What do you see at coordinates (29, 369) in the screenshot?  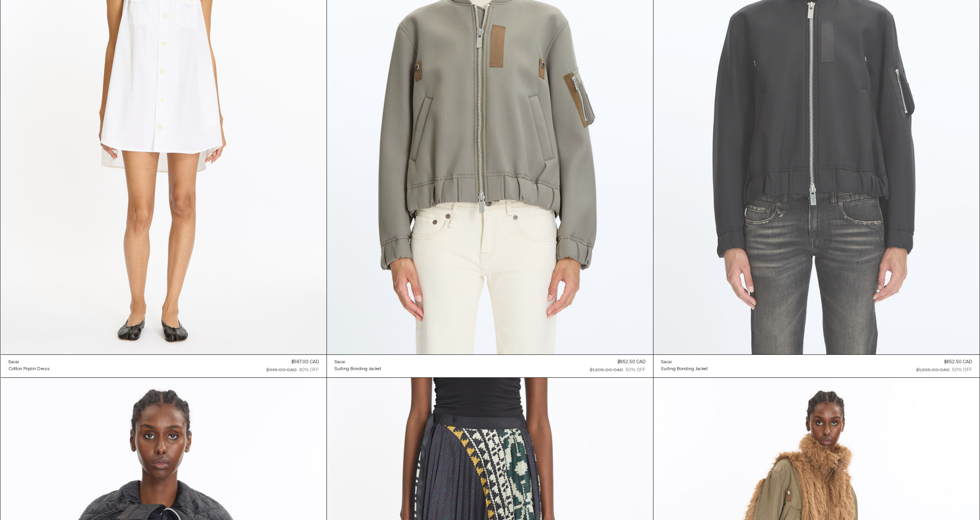 I see `div: Cotton Poplin Dress` at bounding box center [29, 369].